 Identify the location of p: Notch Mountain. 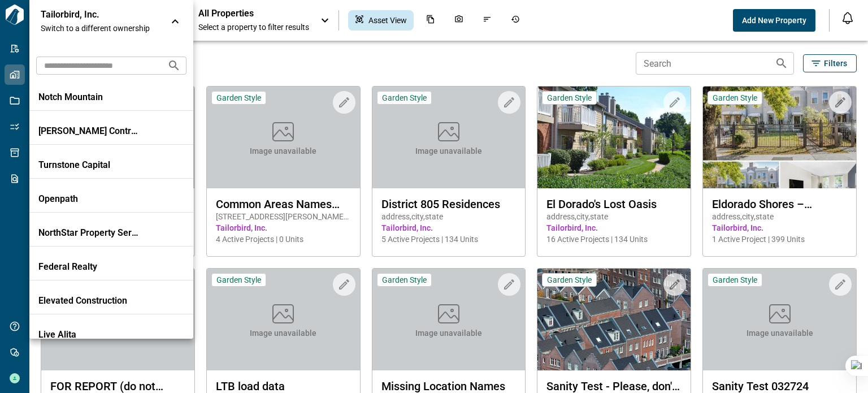
(89, 98).